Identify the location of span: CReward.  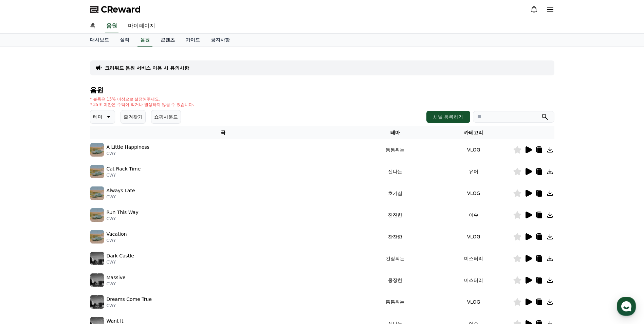
(121, 10).